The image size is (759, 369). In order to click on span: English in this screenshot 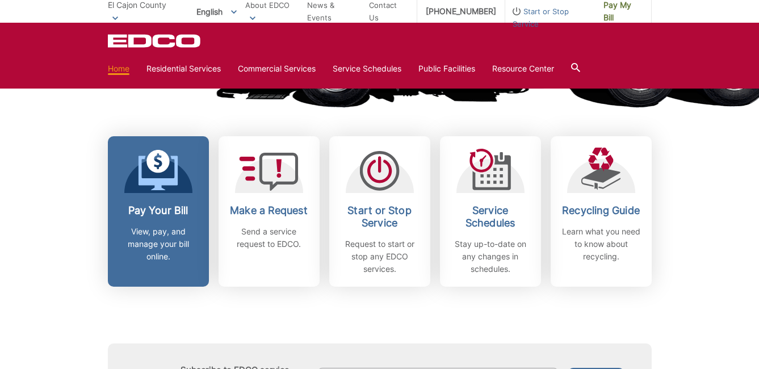, I will do `click(216, 11)`.